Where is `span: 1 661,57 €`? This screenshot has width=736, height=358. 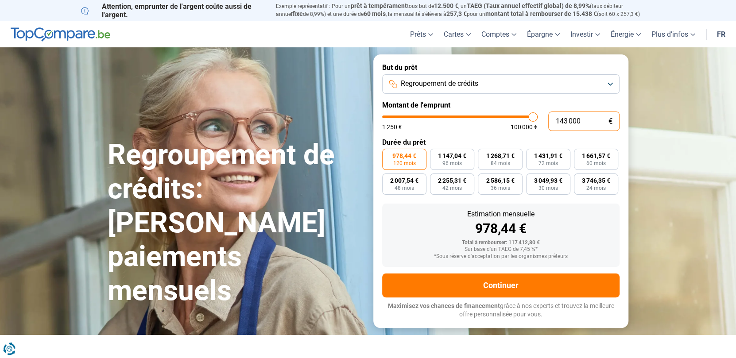 span: 1 661,57 € is located at coordinates (596, 156).